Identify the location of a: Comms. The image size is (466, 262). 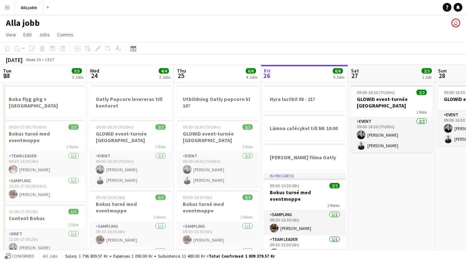
(65, 35).